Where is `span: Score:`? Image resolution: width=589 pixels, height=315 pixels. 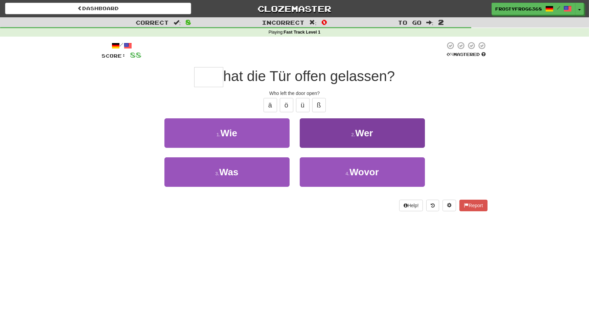
span: Score: is located at coordinates (114, 56).